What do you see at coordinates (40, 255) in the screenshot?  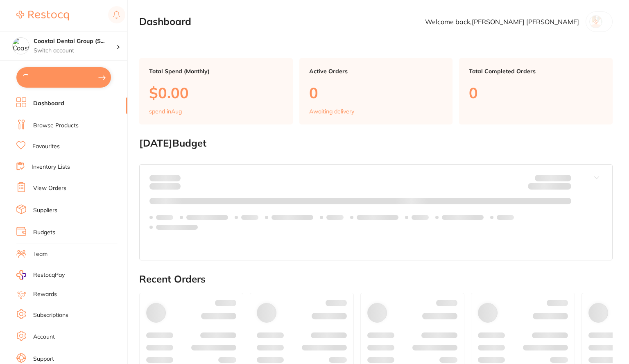 I see `a: Team` at bounding box center [40, 255].